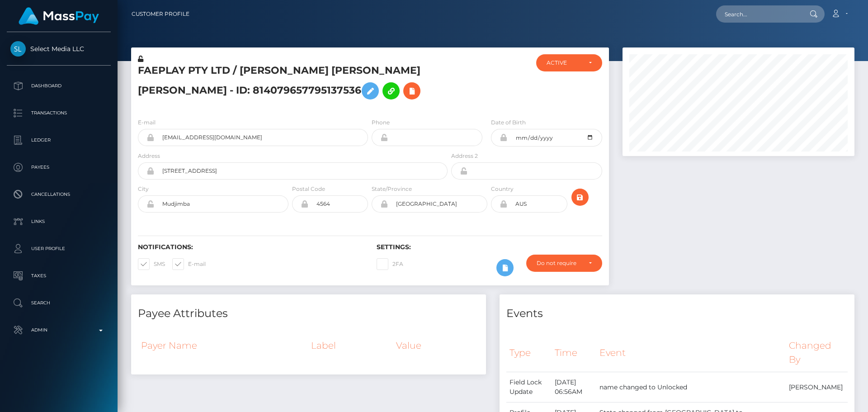 The width and height of the screenshot is (868, 412). I want to click on p: Dashboard, so click(59, 86).